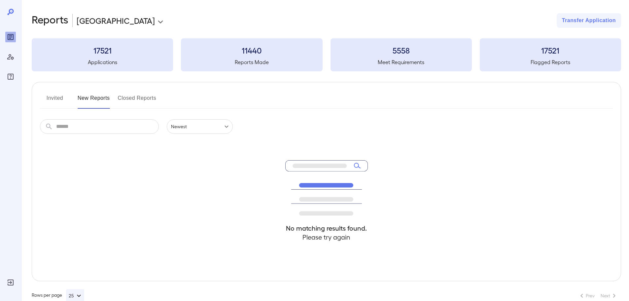  I want to click on div: Log Out, so click(11, 282).